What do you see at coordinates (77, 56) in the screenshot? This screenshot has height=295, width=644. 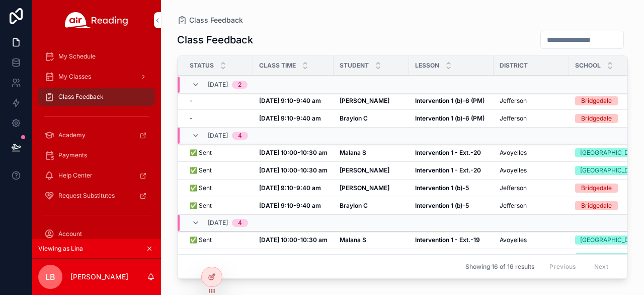 I see `span: My Schedule` at bounding box center [77, 56].